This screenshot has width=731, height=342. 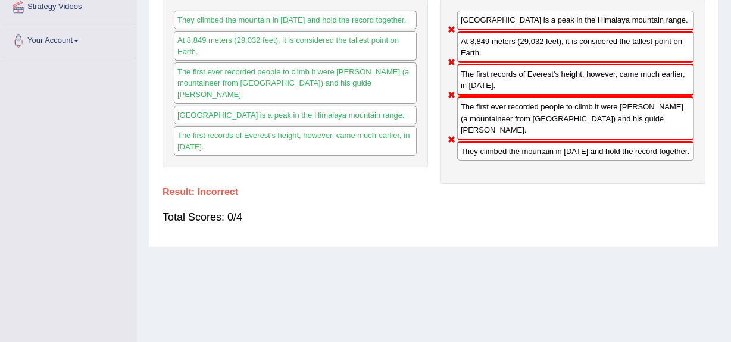 What do you see at coordinates (434, 217) in the screenshot?
I see `div: Total Scores: 0/4` at bounding box center [434, 217].